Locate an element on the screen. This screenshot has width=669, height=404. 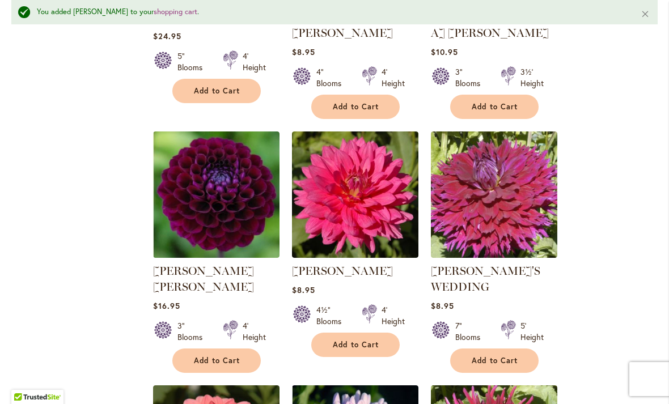
a: Jennifer's Wedding is located at coordinates (493, 254).